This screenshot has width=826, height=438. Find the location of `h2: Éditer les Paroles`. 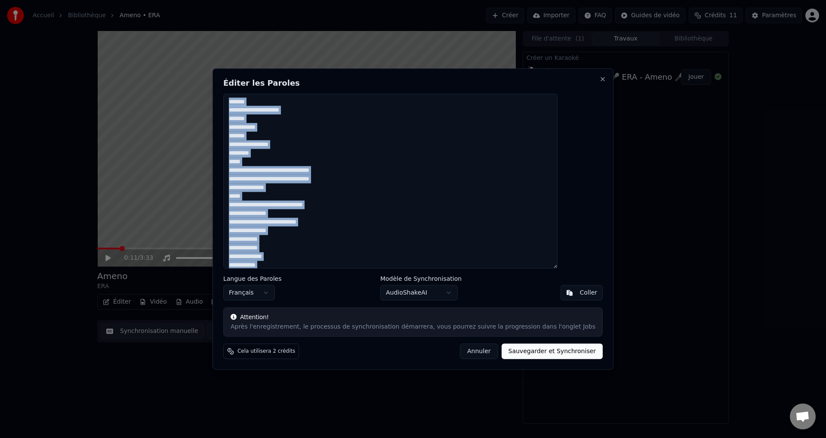

h2: Éditer les Paroles is located at coordinates (413, 83).